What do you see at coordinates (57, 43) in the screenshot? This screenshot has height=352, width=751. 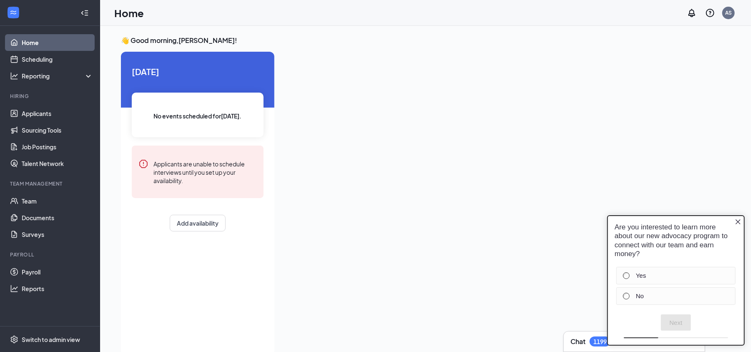 I see `a: Home` at bounding box center [57, 43].